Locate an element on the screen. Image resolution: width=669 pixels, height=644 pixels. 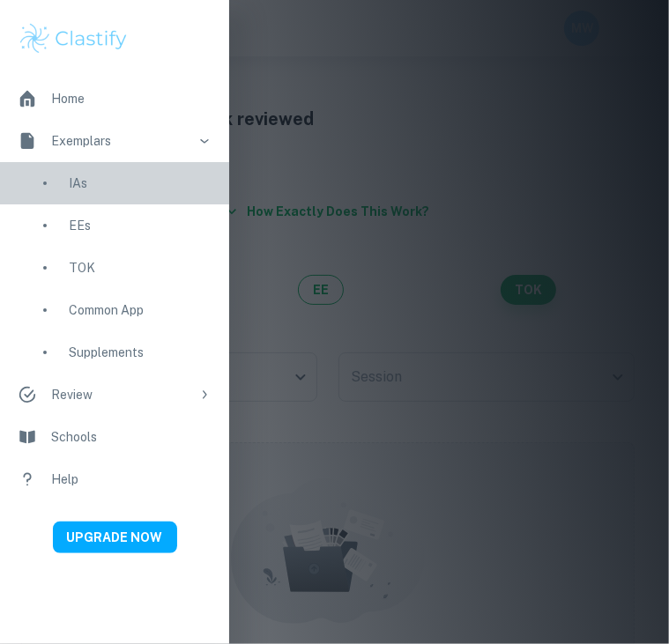
div: EEs is located at coordinates (141, 226).